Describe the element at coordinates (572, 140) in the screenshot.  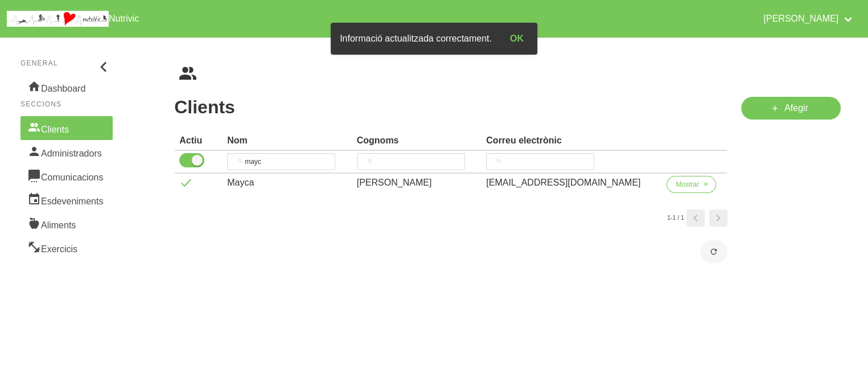
I see `div: Correu electrònic` at that location.